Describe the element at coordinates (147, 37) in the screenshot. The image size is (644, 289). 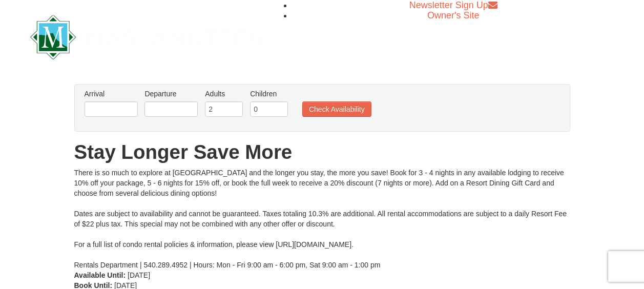
I see `img: Massanutten Resort Logo` at that location.